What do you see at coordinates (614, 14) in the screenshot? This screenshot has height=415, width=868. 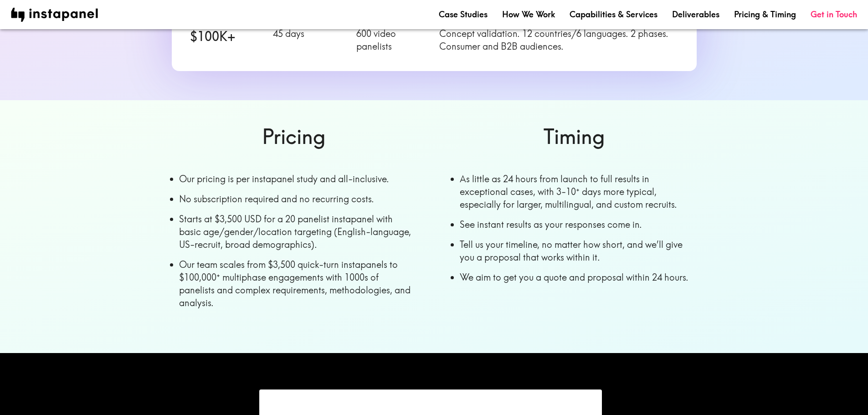 I see `a: Capabilities & Services` at bounding box center [614, 14].